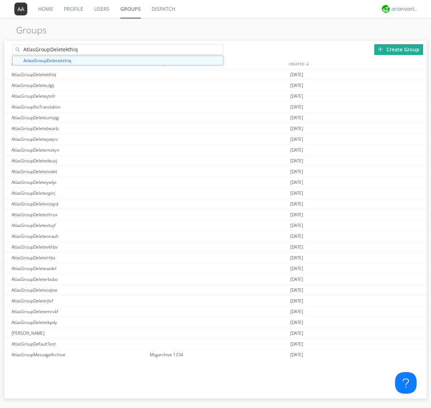  I want to click on div: AtlasGroupDeleteonauh, so click(79, 236).